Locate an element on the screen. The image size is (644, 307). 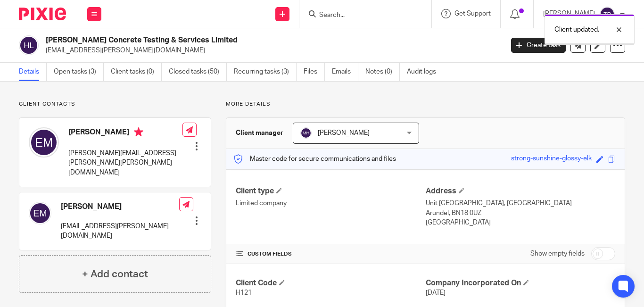
h4: CUSTOM FIELDS is located at coordinates (331, 254).